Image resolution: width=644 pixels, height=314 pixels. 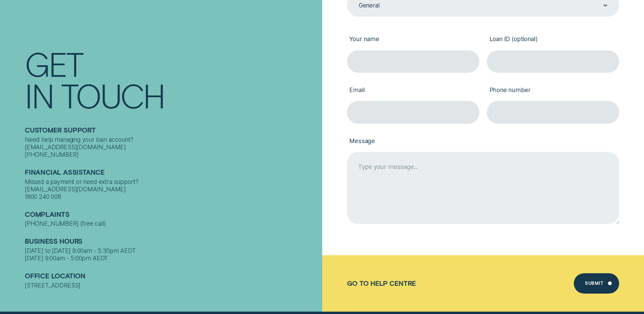 I want to click on div: Go to Help Centre, so click(x=382, y=283).